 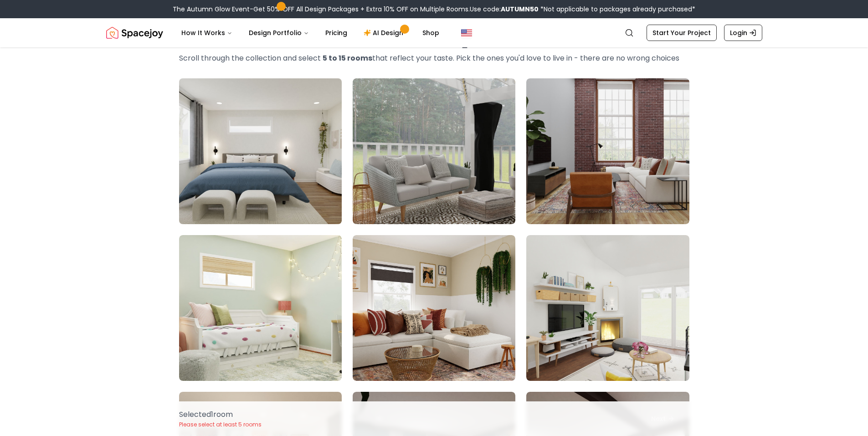 What do you see at coordinates (608, 152) in the screenshot?
I see `img: Room room-3` at bounding box center [608, 152].